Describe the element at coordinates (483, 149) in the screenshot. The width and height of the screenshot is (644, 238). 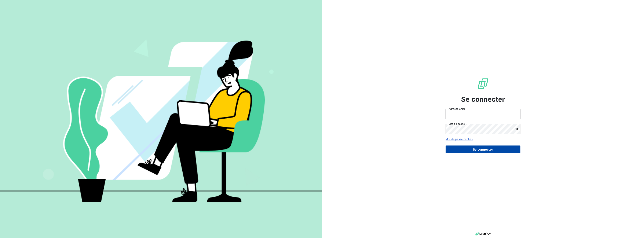
I see `button: Se connecter` at that location.